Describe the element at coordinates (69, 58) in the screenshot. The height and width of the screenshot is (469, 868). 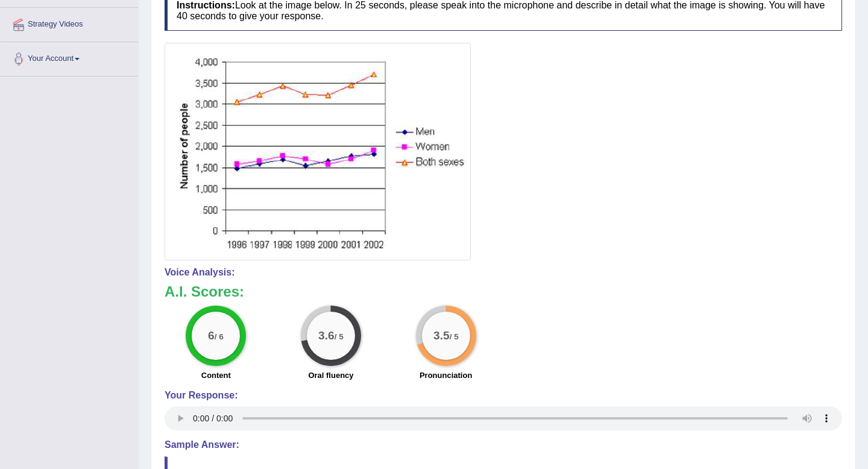
I see `a: Your Account` at that location.